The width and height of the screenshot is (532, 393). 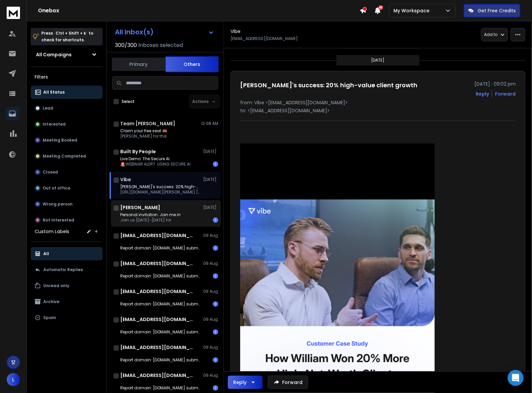 What do you see at coordinates (66, 317) in the screenshot?
I see `button: Spam` at bounding box center [66, 317].